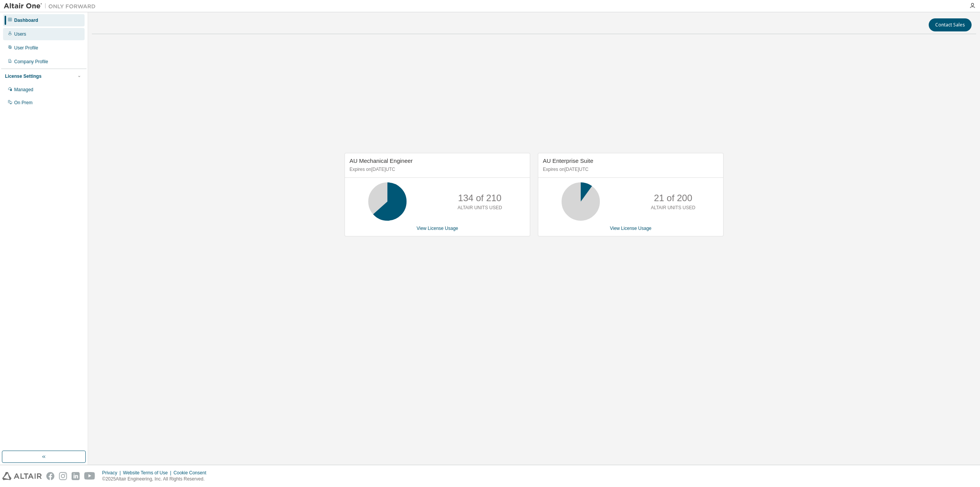  Describe the element at coordinates (26, 48) in the screenshot. I see `div: User Profile` at that location.